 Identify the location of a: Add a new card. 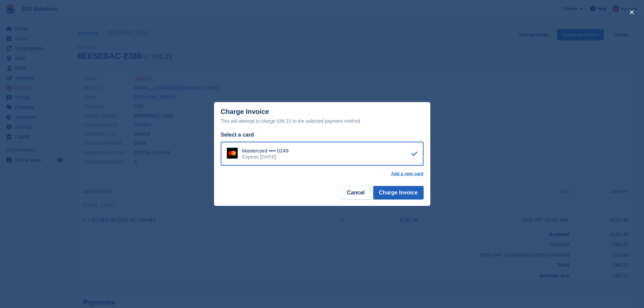
(407, 174).